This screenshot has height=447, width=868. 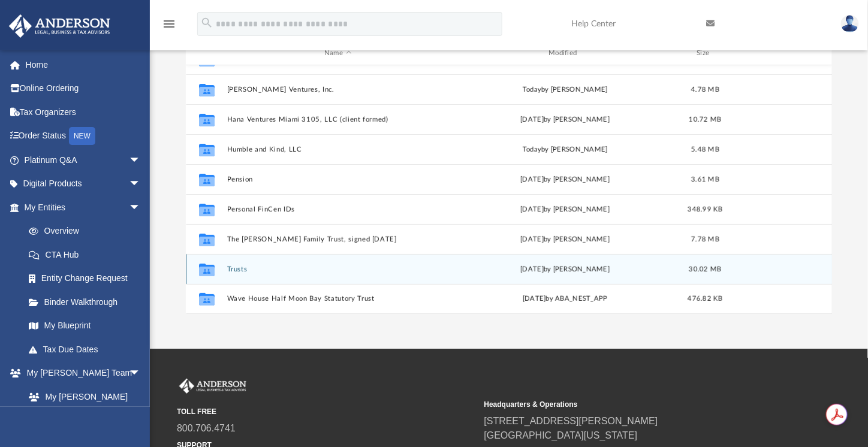 I want to click on a: Order StatusNEW, so click(x=84, y=136).